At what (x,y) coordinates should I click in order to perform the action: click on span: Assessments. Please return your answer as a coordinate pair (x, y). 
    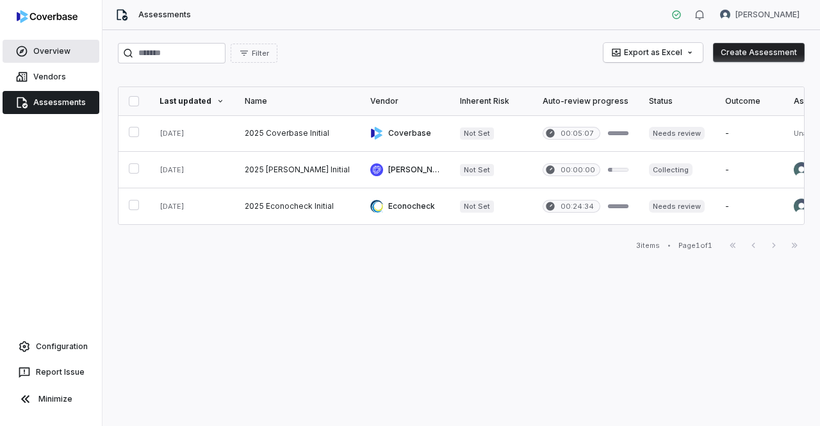
    Looking at the image, I should click on (165, 15).